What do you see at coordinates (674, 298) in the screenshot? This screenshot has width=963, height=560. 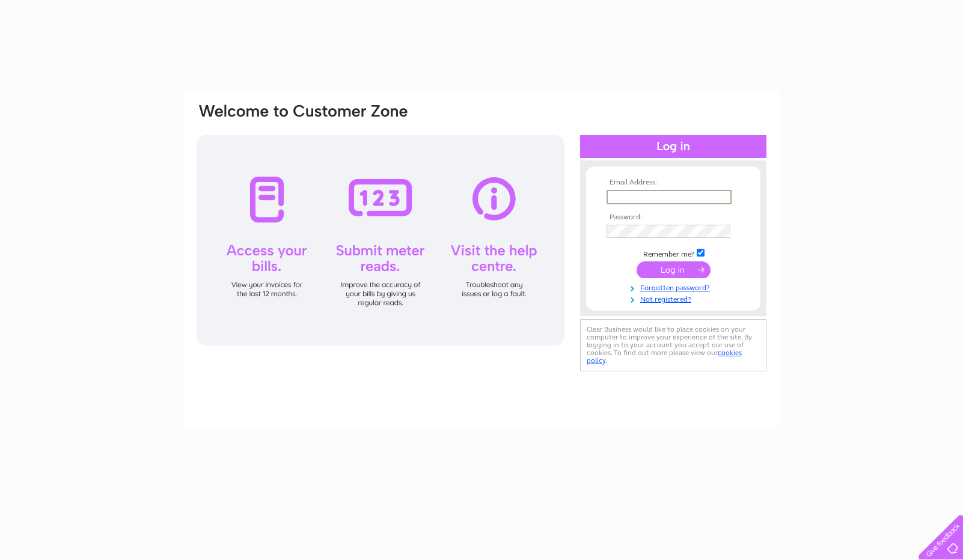 I see `a: Not registered?` at bounding box center [674, 298].